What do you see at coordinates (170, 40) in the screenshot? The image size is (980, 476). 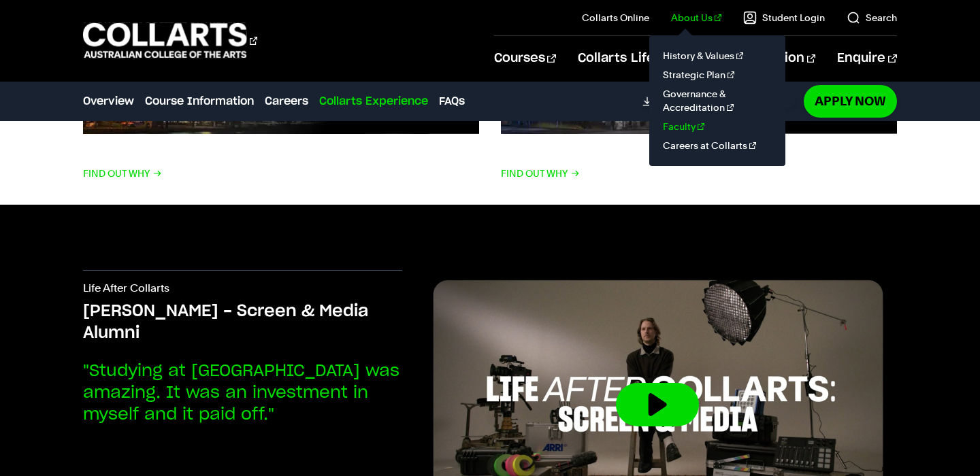 I see `div: Go to homepage` at bounding box center [170, 40].